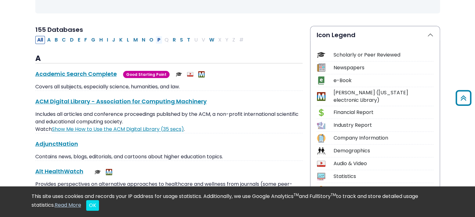  What do you see at coordinates (321, 125) in the screenshot?
I see `img: Icon Industry Report` at bounding box center [321, 125].